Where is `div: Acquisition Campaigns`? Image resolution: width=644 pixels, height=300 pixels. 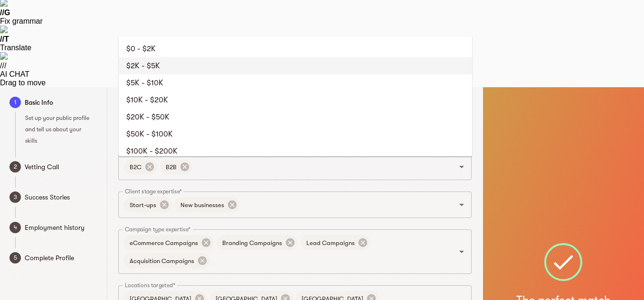 div: Acquisition Campaigns is located at coordinates (167, 261).